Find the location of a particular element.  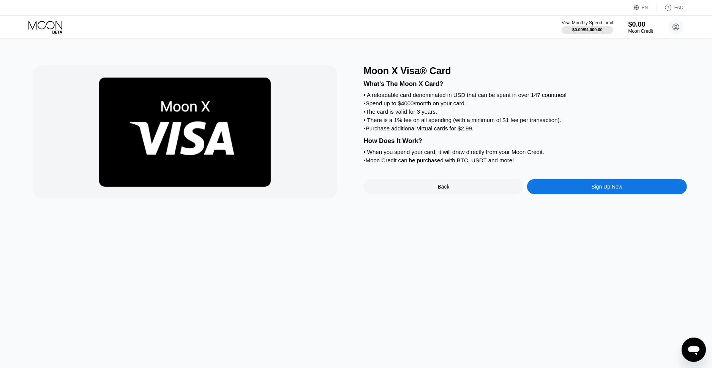

div: Moon X Visa® Card is located at coordinates (525, 71).